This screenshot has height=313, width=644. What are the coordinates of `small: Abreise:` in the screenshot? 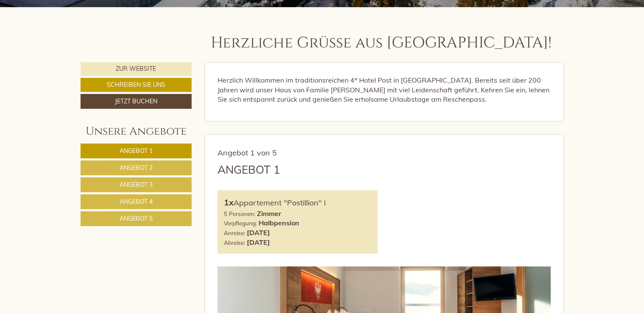 It's located at (235, 242).